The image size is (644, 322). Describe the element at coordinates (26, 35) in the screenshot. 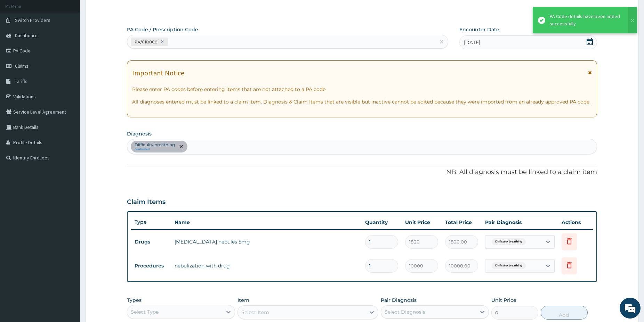

I see `span: Dashboard` at that location.